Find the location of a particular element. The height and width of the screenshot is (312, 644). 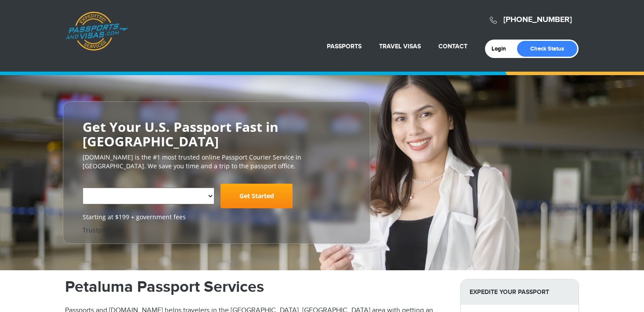

a: Trustpilot is located at coordinates (97, 230).